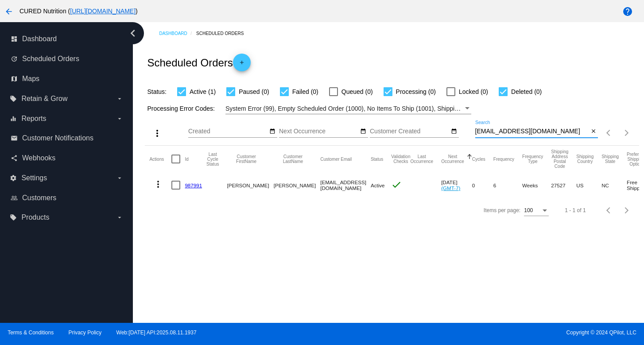 This screenshot has width=644, height=345. Describe the element at coordinates (336, 159) in the screenshot. I see `button: Change sorting for CustomerEmail` at that location.